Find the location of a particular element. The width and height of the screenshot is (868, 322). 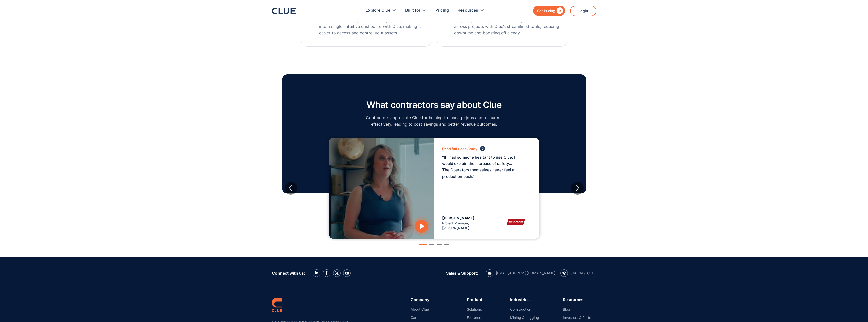

a: Pricing is located at coordinates (442, 10).